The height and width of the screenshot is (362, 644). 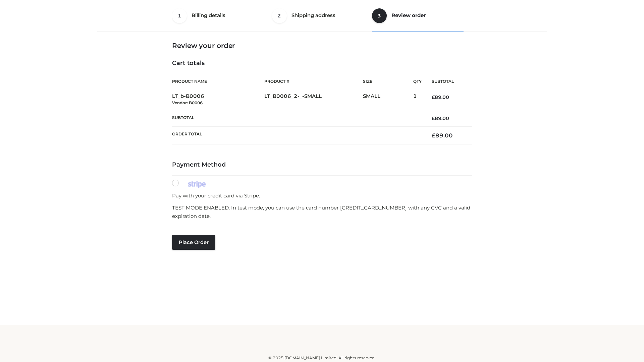 I want to click on button: Place order, so click(x=194, y=243).